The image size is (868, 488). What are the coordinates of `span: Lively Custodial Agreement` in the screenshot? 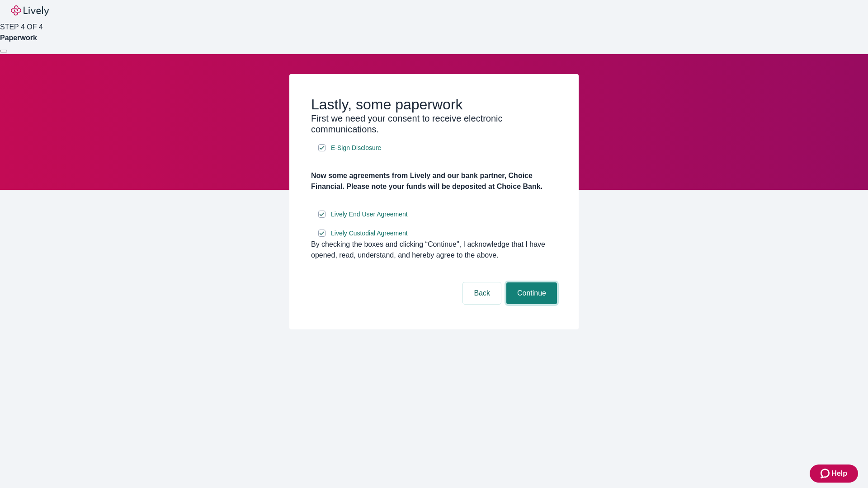 It's located at (369, 233).